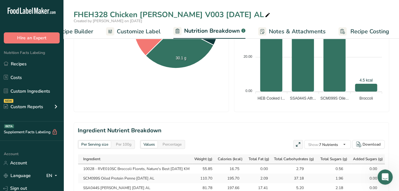  What do you see at coordinates (92, 159) in the screenshot?
I see `span: Ingredient` at bounding box center [92, 159].